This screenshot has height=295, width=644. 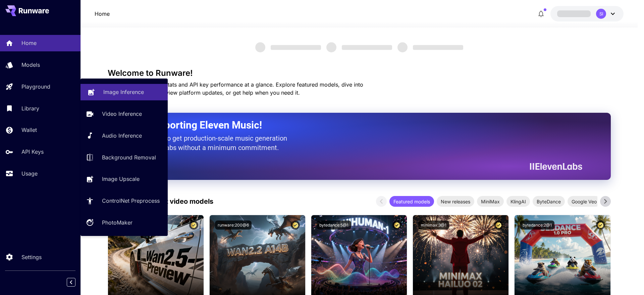 What do you see at coordinates (30, 108) in the screenshot?
I see `p: Library` at bounding box center [30, 108].